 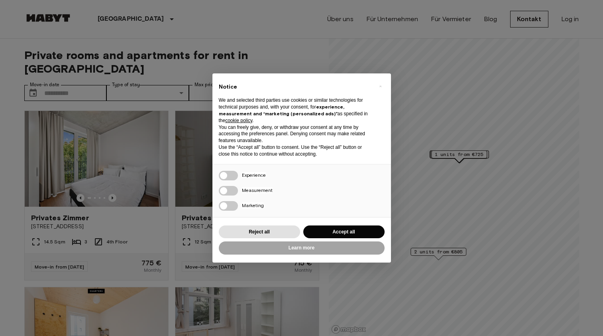 What do you see at coordinates (344, 232) in the screenshot?
I see `button: Accept all` at bounding box center [344, 232].